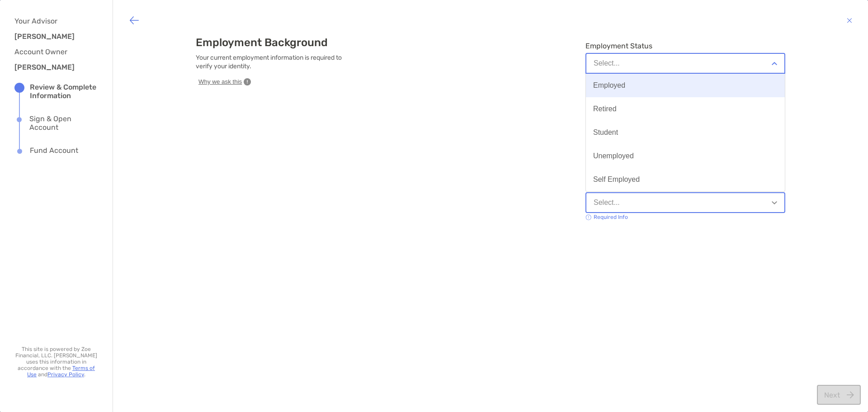  I want to click on img: info icon, so click(588, 217).